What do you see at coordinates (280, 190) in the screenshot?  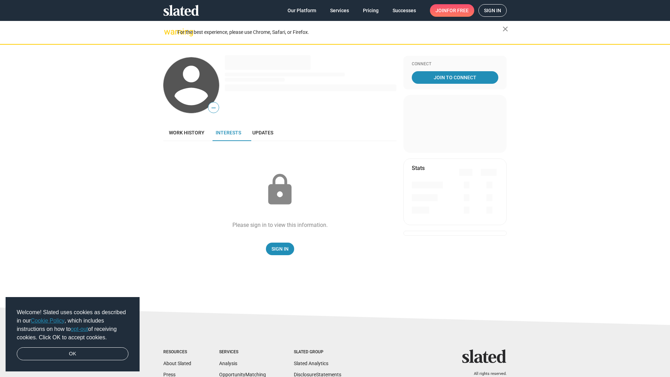 I see `mat-icon: lock` at bounding box center [280, 190].